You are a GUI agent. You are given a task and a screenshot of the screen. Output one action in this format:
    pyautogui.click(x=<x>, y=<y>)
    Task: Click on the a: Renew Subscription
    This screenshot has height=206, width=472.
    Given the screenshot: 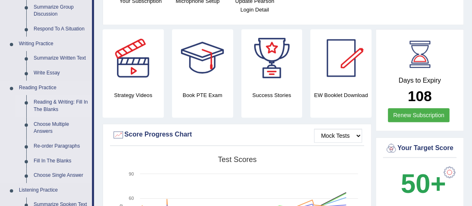 What is the action you would take?
    pyautogui.click(x=419, y=115)
    